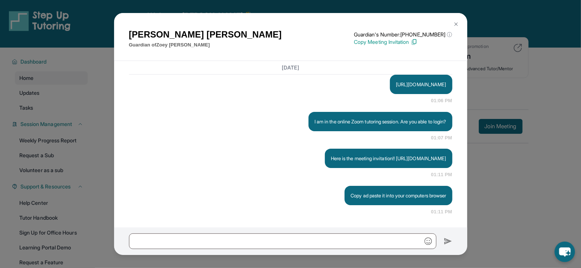 The image size is (581, 268). What do you see at coordinates (414, 42) in the screenshot?
I see `img: Copy Icon` at bounding box center [414, 42].